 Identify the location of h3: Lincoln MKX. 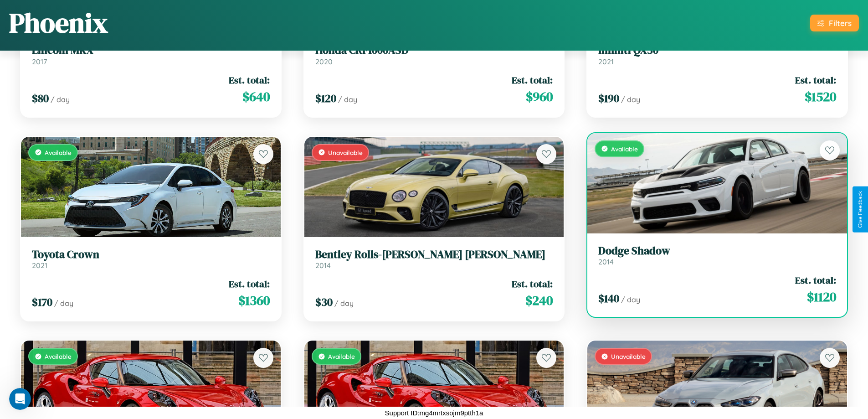
(151, 50).